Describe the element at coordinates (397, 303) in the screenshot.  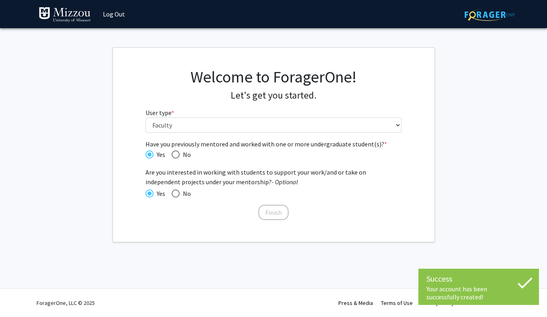
I see `a: Terms of Use` at that location.